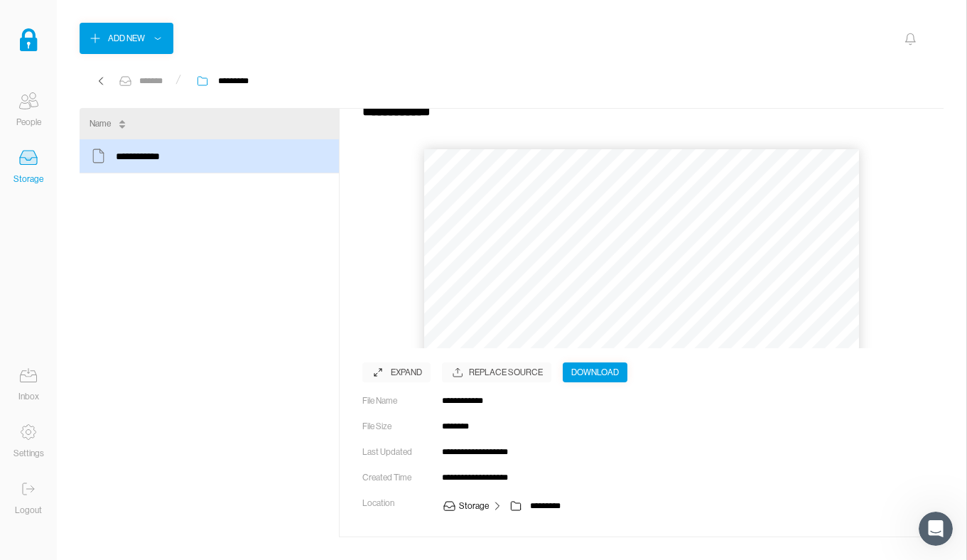  What do you see at coordinates (489, 205) in the screenshot?
I see `span: personal` at bounding box center [489, 205].